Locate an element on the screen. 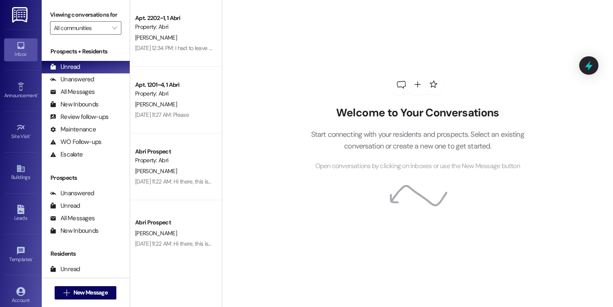 Image resolution: width=613 pixels, height=307 pixels. a: Templates • is located at coordinates (21, 255).